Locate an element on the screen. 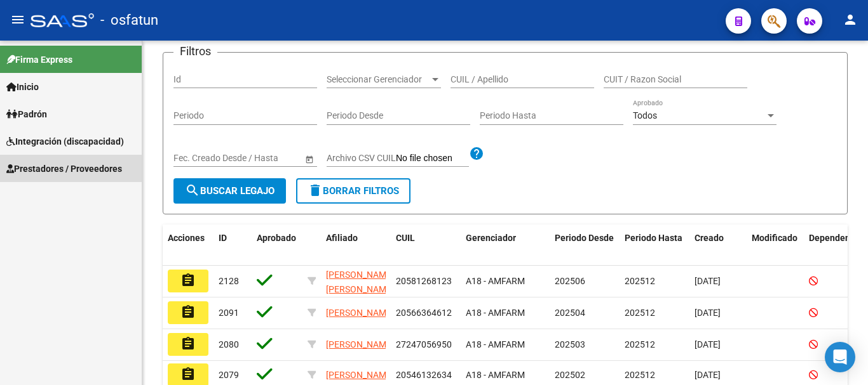 This screenshot has width=868, height=385. span: Afiliado is located at coordinates (342, 238).